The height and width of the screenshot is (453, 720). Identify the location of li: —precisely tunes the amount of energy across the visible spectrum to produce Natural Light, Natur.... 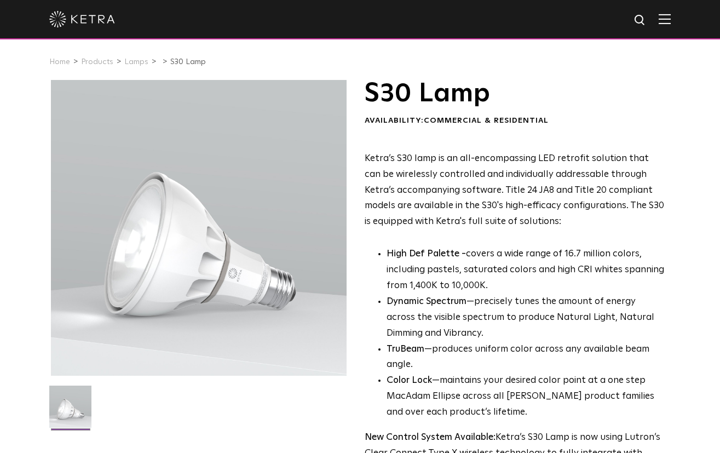
(526, 318).